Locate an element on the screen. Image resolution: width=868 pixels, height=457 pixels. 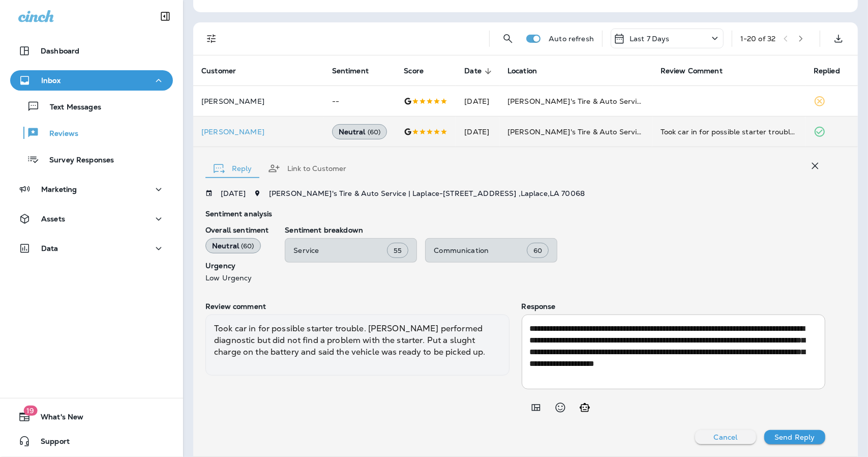
div: 1 - 20 of 32 is located at coordinates (758, 39).